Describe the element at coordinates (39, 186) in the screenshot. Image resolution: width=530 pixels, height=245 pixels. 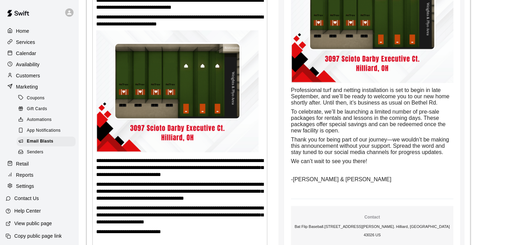
I see `a: Settings` at that location.